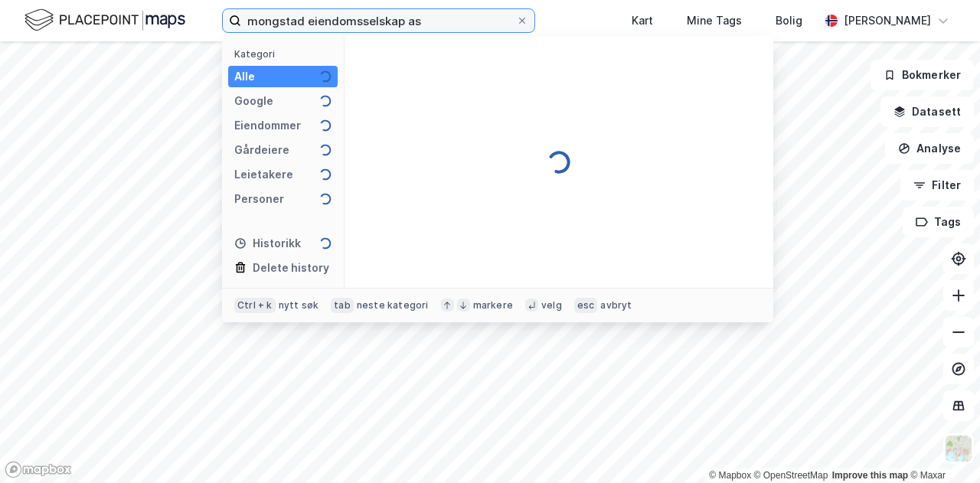  I want to click on div: Ctrl + k, so click(255, 306).